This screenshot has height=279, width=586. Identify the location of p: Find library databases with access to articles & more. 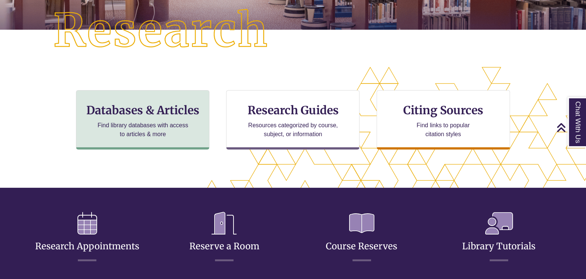
(143, 130).